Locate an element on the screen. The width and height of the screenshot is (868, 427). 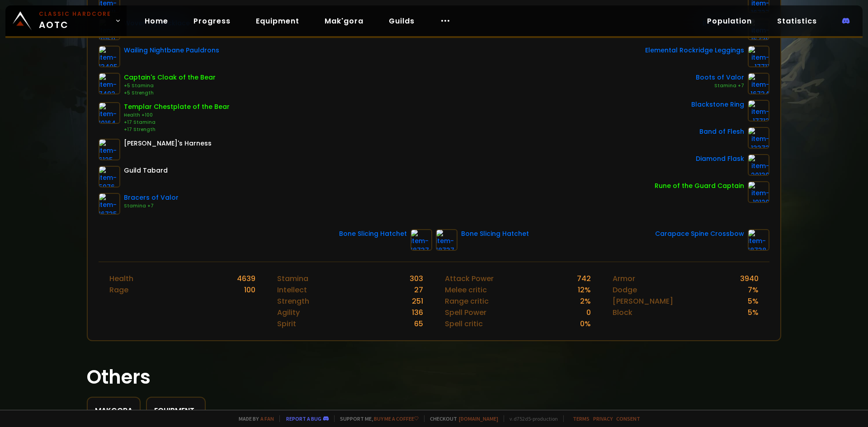
div: 742 is located at coordinates (583, 278).